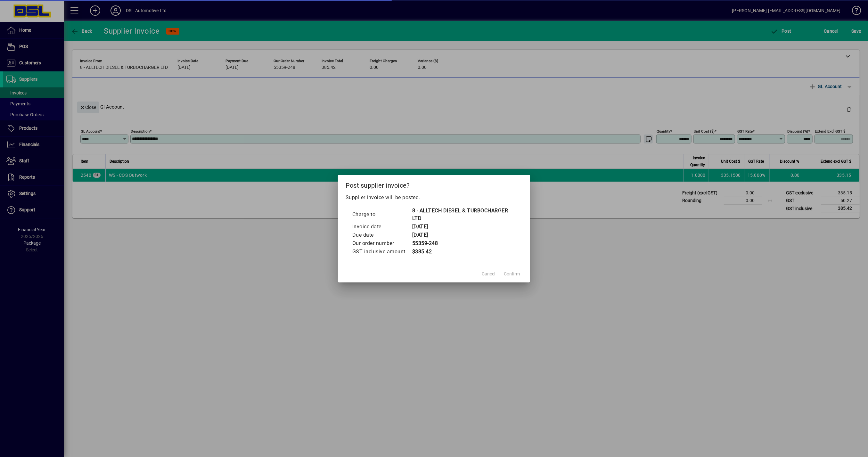  I want to click on p: Supplier invoice will be posted., so click(434, 197).